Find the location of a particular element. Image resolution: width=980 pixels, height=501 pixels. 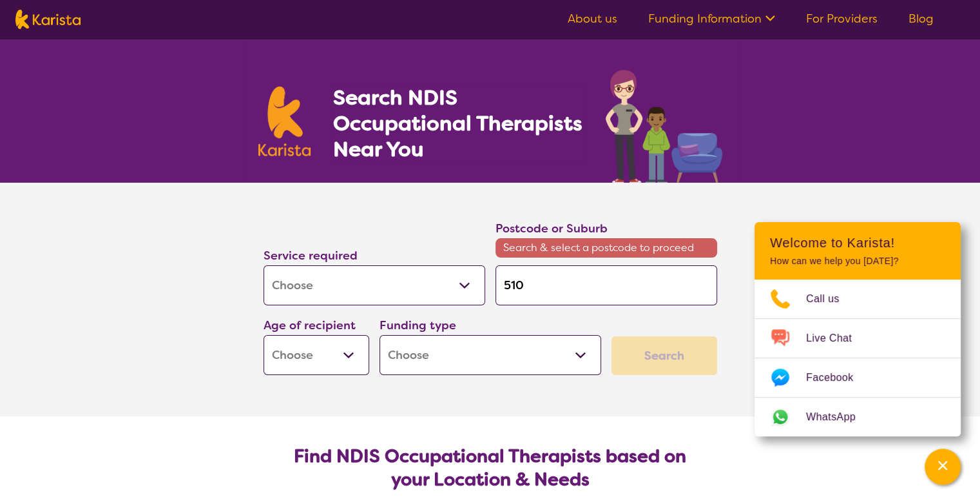

label: Service required is located at coordinates (310, 255).